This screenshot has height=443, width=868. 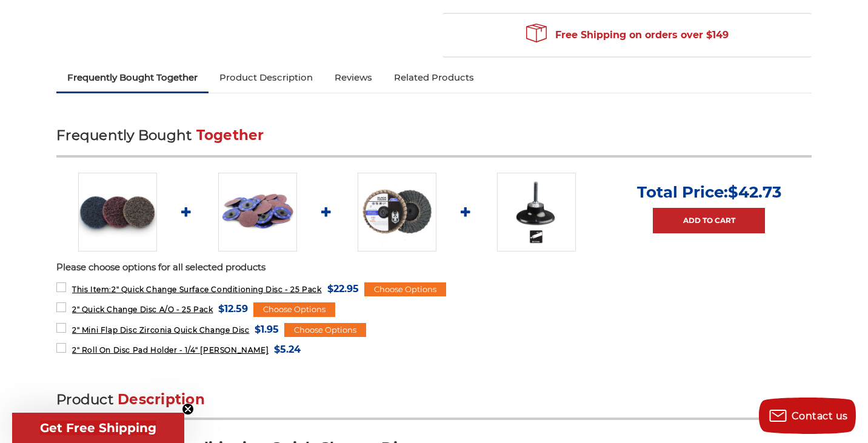 I want to click on div: Get Free ShippingClose teaser, so click(x=98, y=427).